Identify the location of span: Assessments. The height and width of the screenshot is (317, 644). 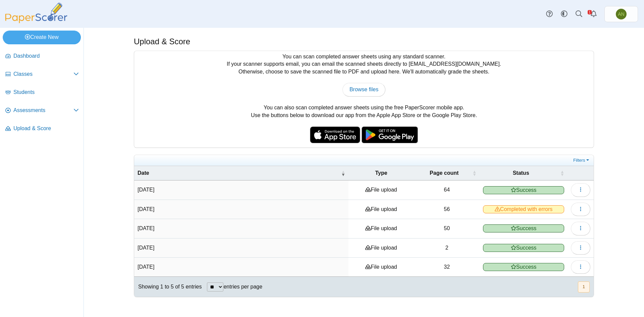
(43, 110).